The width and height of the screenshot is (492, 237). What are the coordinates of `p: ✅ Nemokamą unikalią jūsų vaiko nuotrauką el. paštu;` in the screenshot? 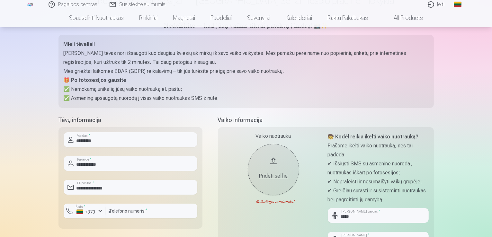 It's located at (246, 89).